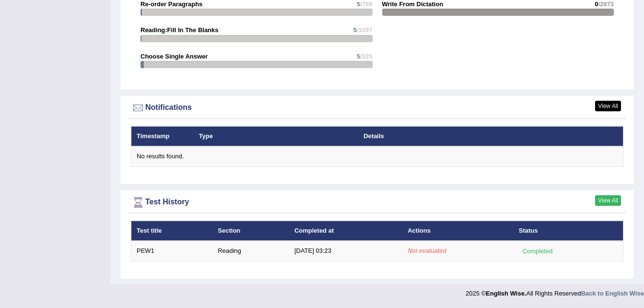 Image resolution: width=644 pixels, height=308 pixels. I want to click on div: Notifications, so click(377, 108).